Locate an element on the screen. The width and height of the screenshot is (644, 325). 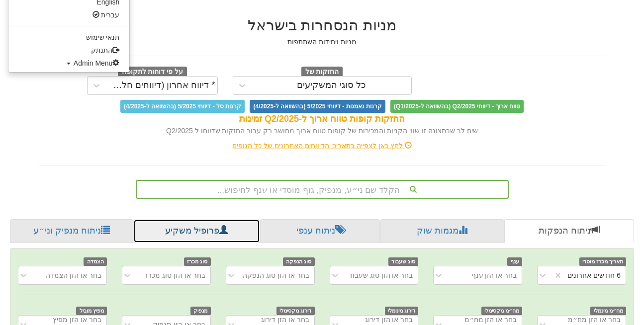
span: Admin Menu is located at coordinates (96, 63).